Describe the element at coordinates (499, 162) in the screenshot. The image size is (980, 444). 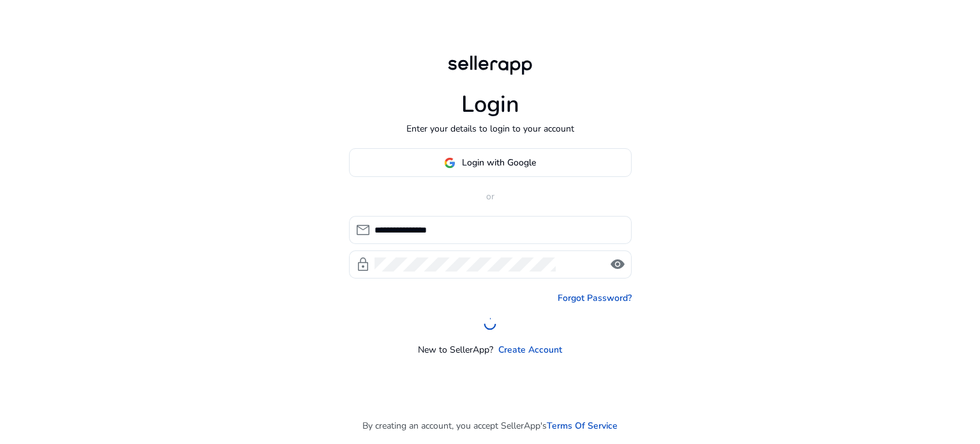
I see `span: Login with Google` at that location.